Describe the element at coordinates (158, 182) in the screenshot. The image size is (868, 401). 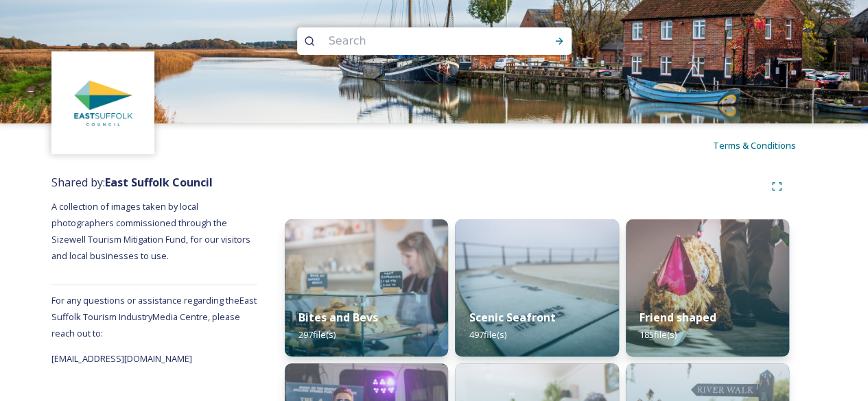
I see `strong: East Suffolk Council` at that location.